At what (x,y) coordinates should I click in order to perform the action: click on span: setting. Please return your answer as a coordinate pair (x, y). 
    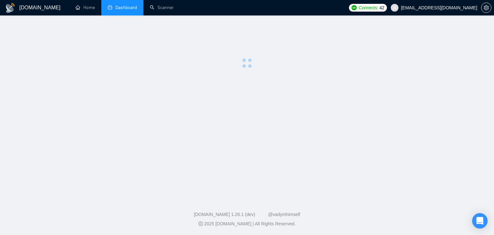
    Looking at the image, I should click on (487, 8).